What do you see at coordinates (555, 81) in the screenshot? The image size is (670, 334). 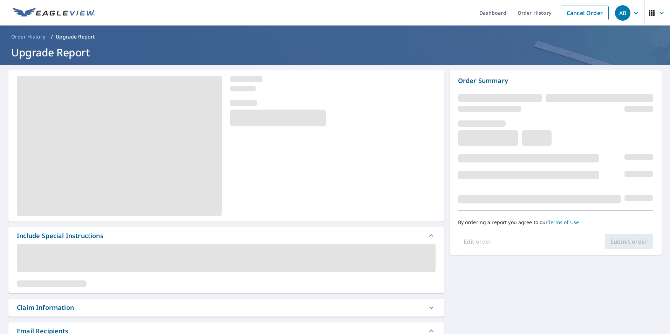 I see `p: Order Summary` at bounding box center [555, 81].